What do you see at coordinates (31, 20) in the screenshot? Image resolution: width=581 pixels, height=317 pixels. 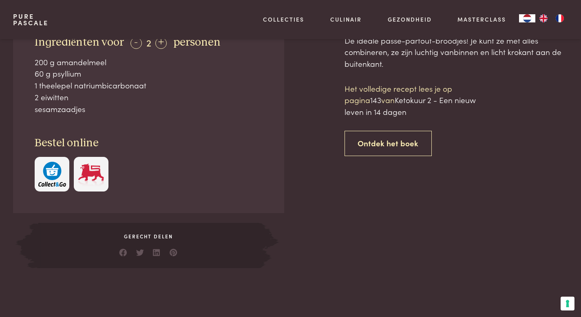 I see `a: PurePascale` at bounding box center [31, 20].